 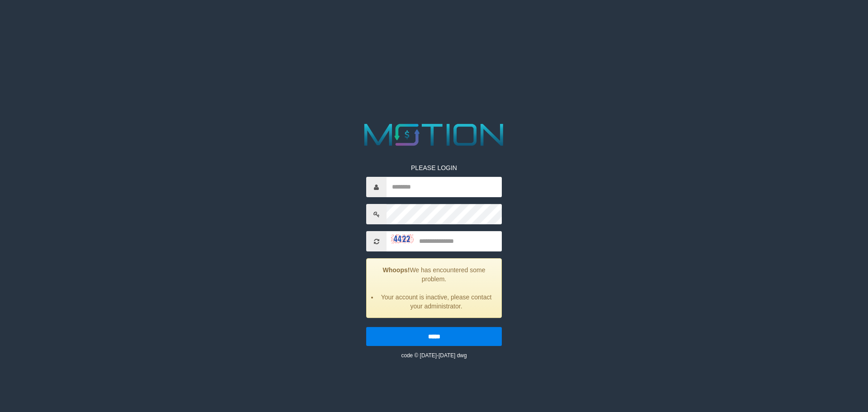 I want to click on strong: Whoops!, so click(x=397, y=270).